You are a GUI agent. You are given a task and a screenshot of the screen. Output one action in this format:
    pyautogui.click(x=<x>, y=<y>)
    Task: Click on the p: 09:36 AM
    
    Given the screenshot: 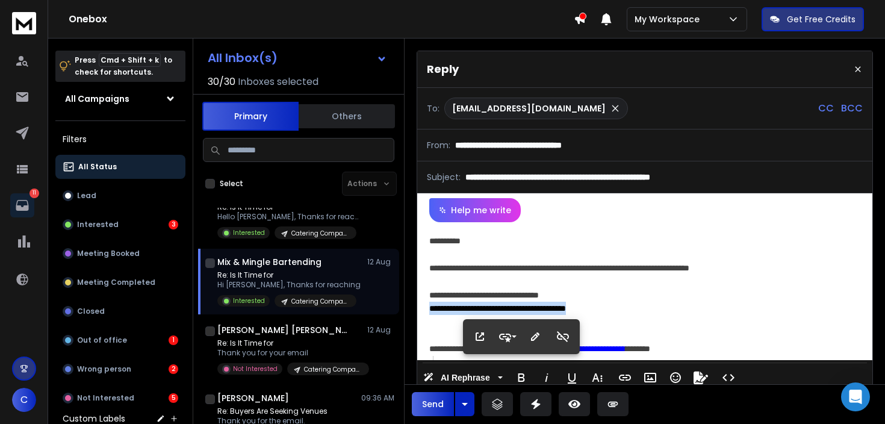 What is the action you would take?
    pyautogui.click(x=378, y=398)
    